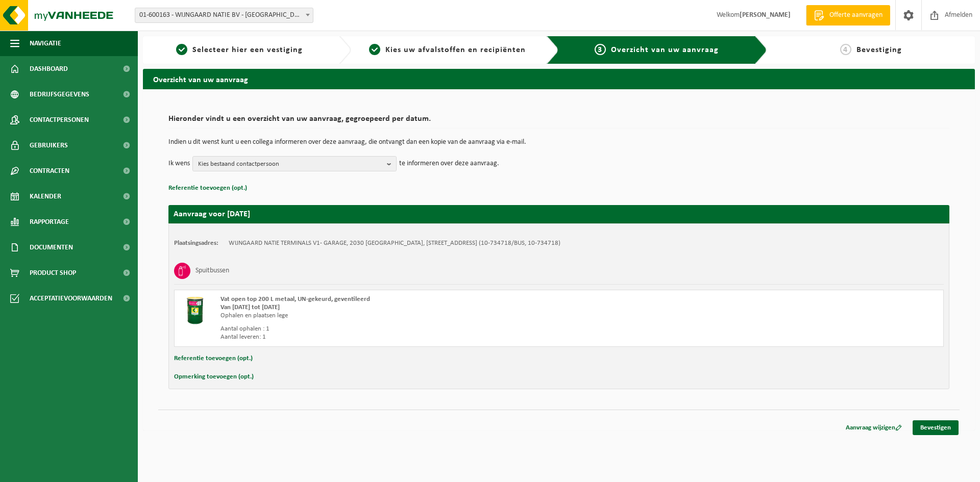 The image size is (980, 482). Describe the element at coordinates (214, 377) in the screenshot. I see `button: Opmerking toevoegen (opt.)` at that location.